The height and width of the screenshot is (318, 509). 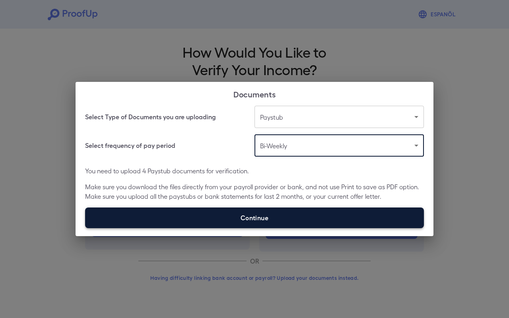 What do you see at coordinates (130, 145) in the screenshot?
I see `h6: Select frequency of pay period` at bounding box center [130, 145].